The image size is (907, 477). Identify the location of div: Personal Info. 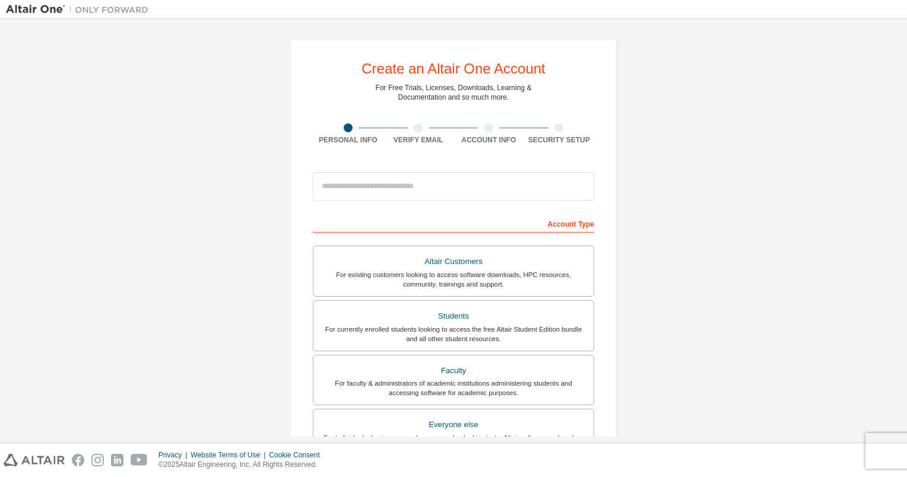
(348, 140).